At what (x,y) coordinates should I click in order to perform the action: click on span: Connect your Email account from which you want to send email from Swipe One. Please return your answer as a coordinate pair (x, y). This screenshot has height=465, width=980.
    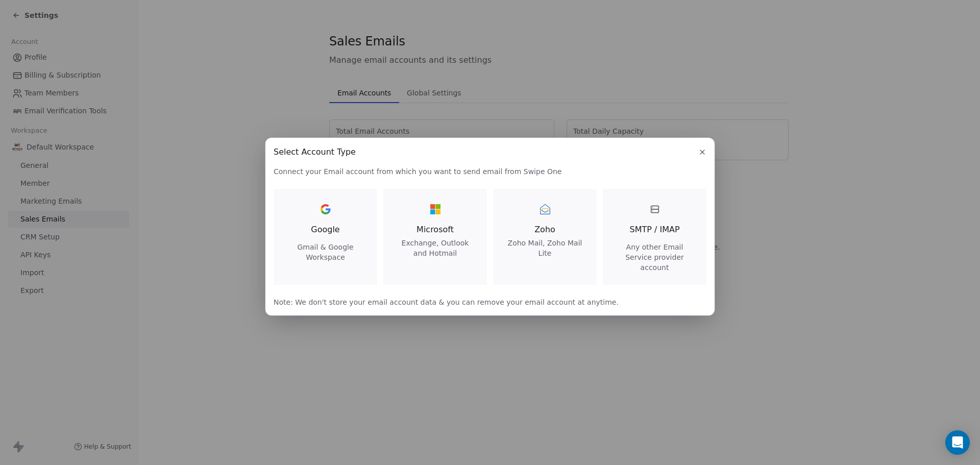
    Looking at the image, I should click on (490, 172).